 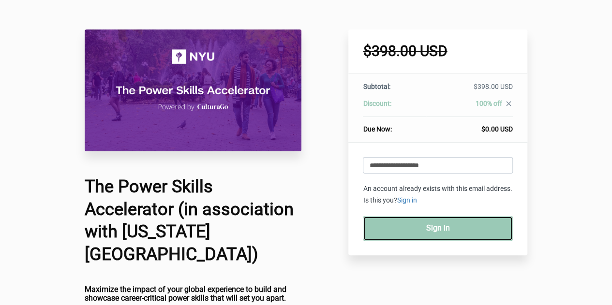 What do you see at coordinates (193, 294) in the screenshot?
I see `h4: Maximize the impact of your global experience to build and showcase career-critical power skills ...` at bounding box center [193, 294].